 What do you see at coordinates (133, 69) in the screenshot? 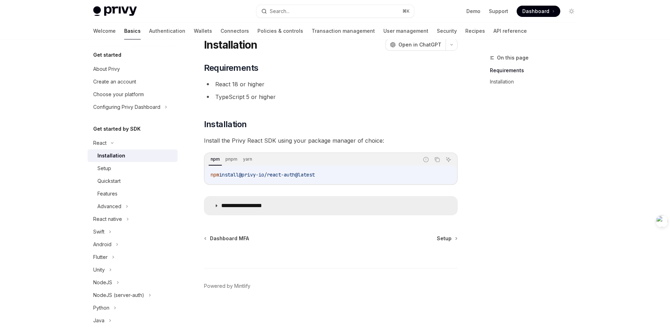
I see `a: About Privy` at bounding box center [133, 69].